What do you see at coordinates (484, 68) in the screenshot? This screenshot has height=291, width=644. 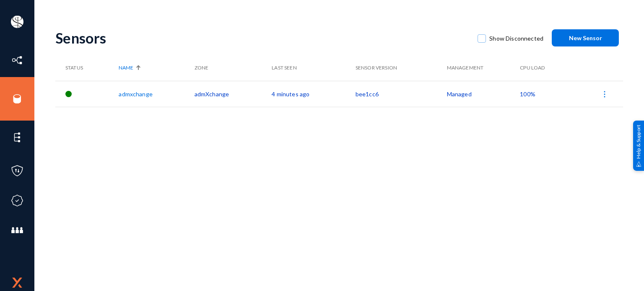 I see `th: Management` at bounding box center [484, 68].